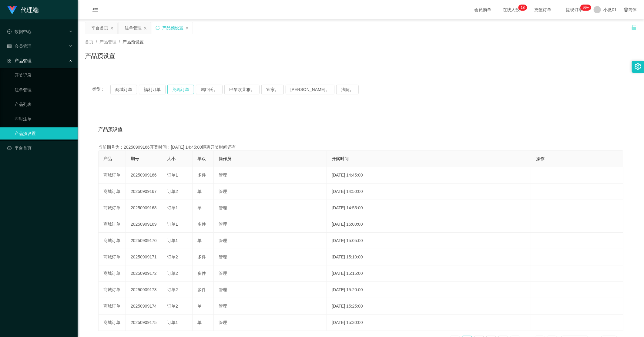 This screenshot has width=644, height=337. What do you see at coordinates (541, 159) in the screenshot?
I see `span: 操作` at bounding box center [541, 159].